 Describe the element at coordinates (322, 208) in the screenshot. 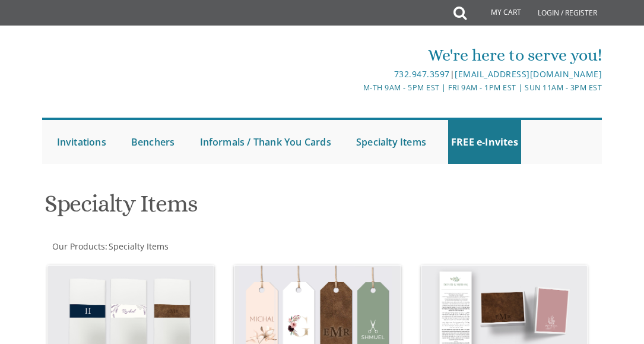

I see `h1: Specialty Items` at that location.